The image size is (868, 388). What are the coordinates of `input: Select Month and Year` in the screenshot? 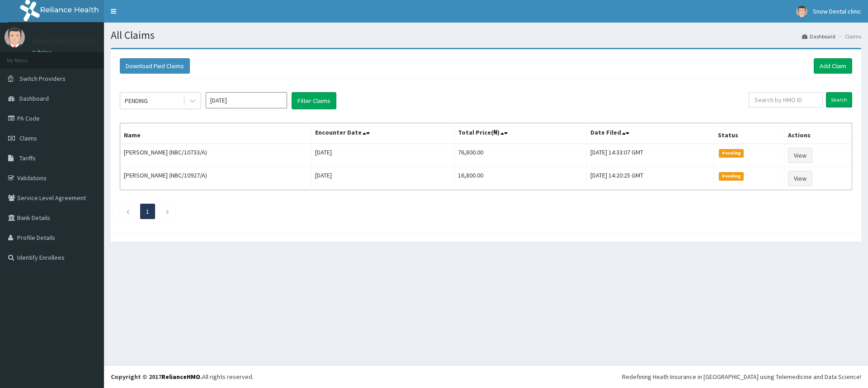 It's located at (246, 100).